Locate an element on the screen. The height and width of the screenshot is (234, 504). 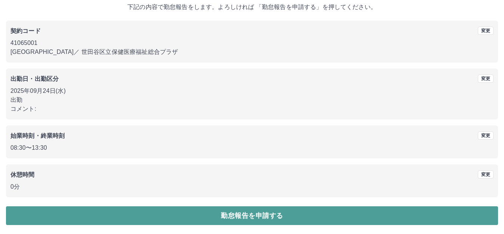
p: 2025年09月24日(水) is located at coordinates (252, 91).